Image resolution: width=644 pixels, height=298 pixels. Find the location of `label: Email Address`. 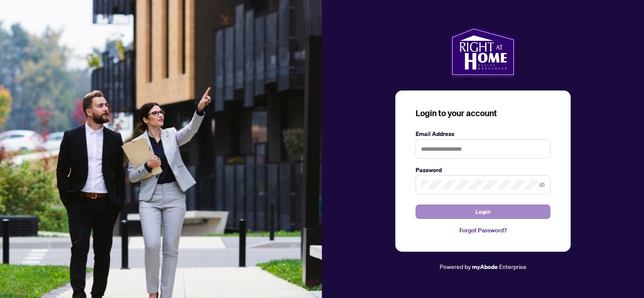

label: Email Address is located at coordinates (483, 134).